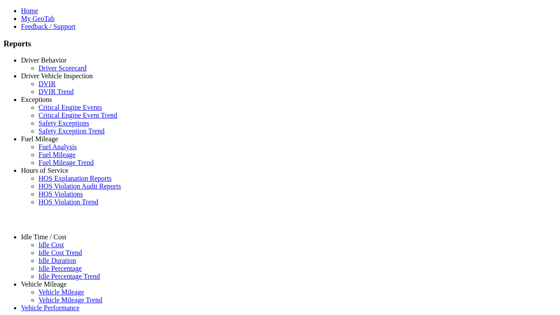 The width and height of the screenshot is (560, 315). Describe the element at coordinates (44, 60) in the screenshot. I see `a: Driver Behavior` at that location.